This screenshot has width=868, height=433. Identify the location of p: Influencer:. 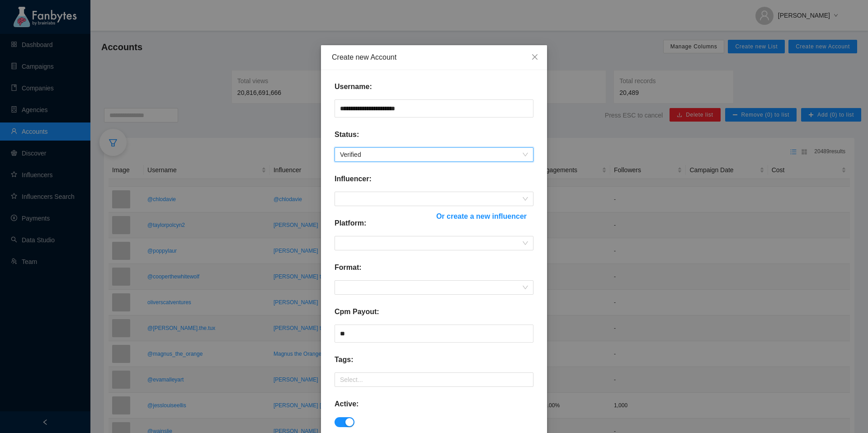
(353, 179).